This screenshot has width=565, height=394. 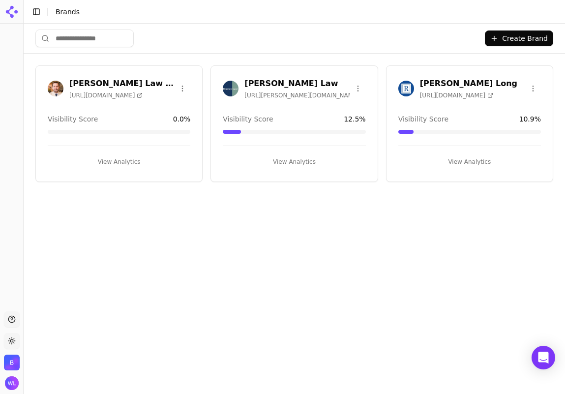 What do you see at coordinates (354, 119) in the screenshot?
I see `span: 12.5 %` at bounding box center [354, 119].